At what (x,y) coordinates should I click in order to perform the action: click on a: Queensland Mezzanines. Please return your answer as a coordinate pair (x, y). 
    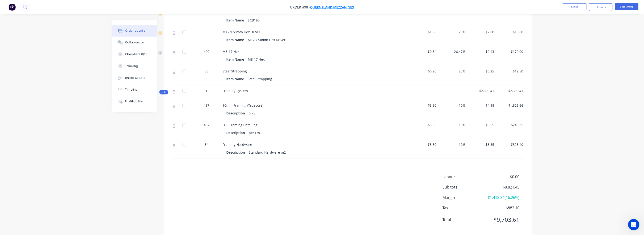
    Looking at the image, I should click on (332, 7).